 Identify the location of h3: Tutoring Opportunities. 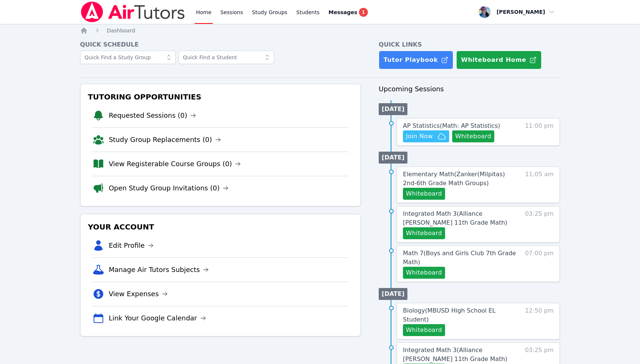
(220, 97).